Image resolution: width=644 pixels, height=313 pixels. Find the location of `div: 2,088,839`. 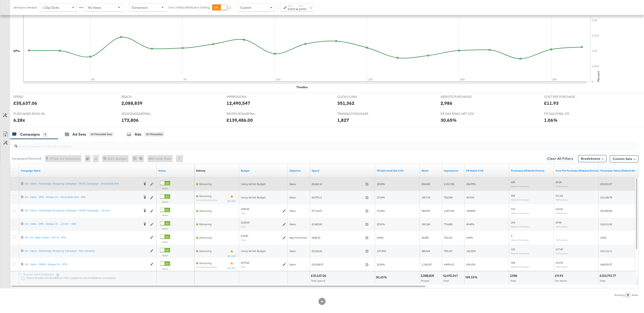

div: 2,088,839 is located at coordinates (132, 103).